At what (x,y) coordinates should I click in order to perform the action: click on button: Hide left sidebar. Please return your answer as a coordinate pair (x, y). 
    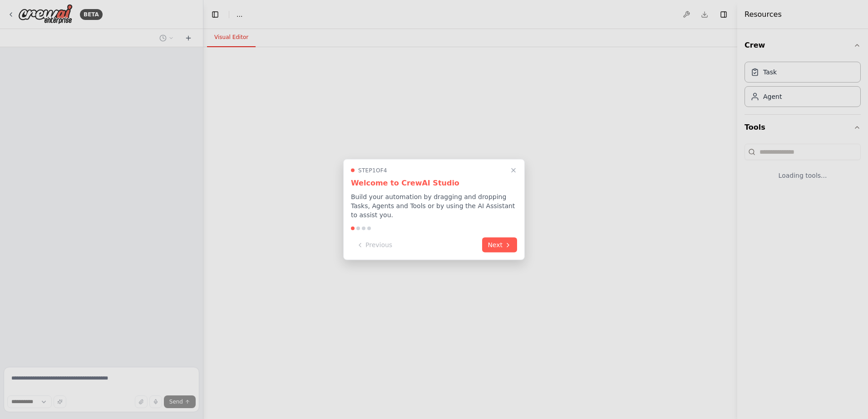
    Looking at the image, I should click on (215, 15).